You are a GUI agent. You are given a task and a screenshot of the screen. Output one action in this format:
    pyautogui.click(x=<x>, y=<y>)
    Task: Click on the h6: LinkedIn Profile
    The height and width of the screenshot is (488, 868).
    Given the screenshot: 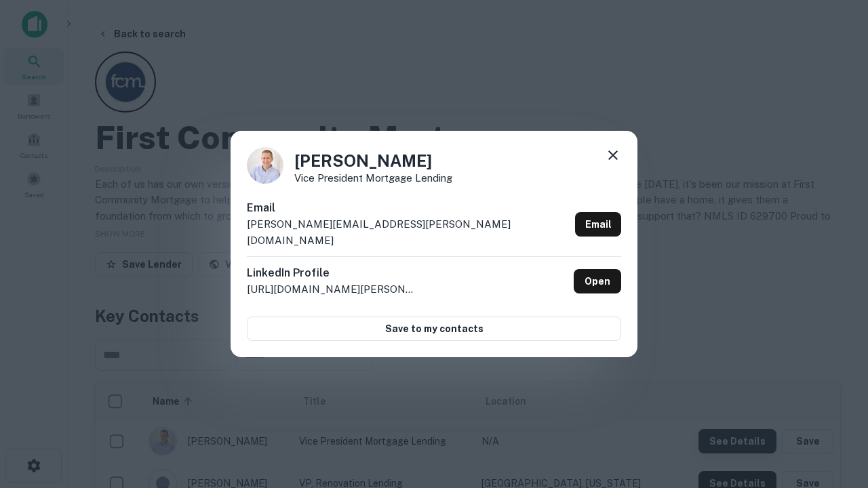 What is the action you would take?
    pyautogui.click(x=331, y=273)
    